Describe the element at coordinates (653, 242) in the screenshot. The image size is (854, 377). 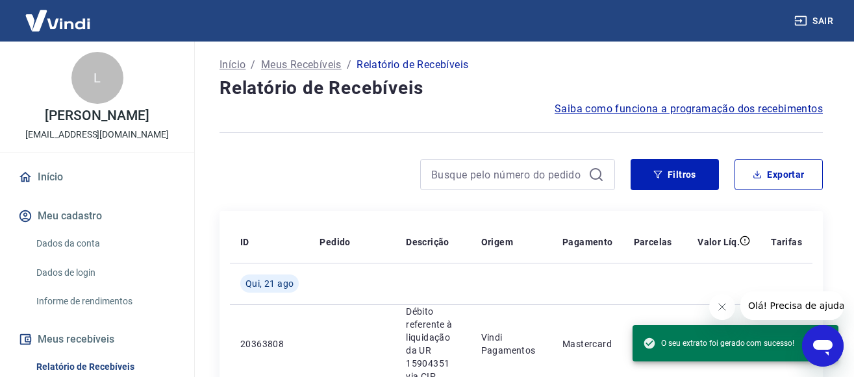
I see `p: Parcelas` at that location.